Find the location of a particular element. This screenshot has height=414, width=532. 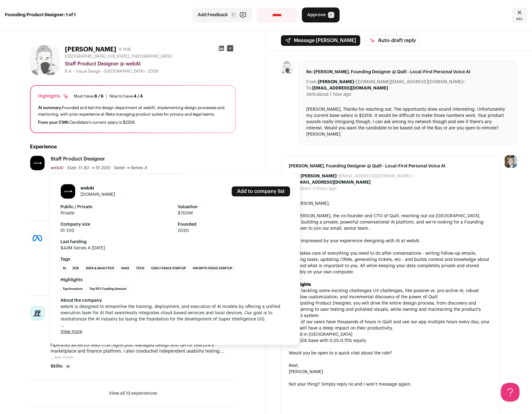

span: 2020 is located at coordinates (234, 231).